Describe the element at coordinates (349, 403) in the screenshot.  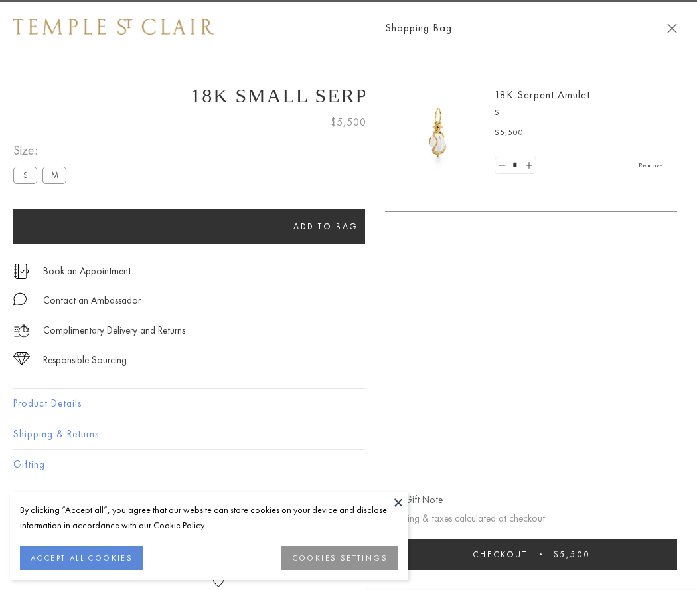
I see `button: Product Details` at that location.